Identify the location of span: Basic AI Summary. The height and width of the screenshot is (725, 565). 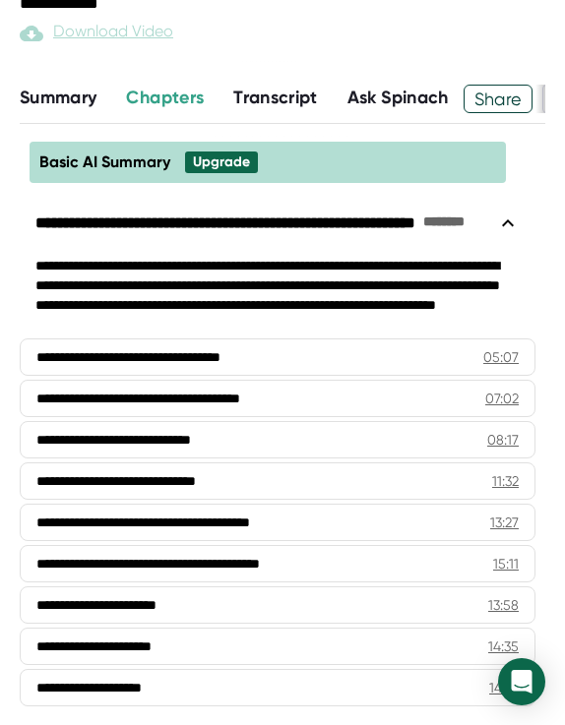
(104, 161).